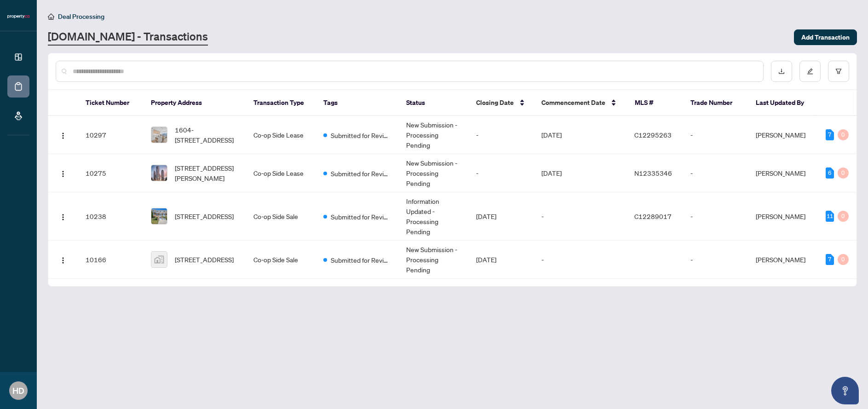 The height and width of the screenshot is (409, 868). I want to click on button: download, so click(782, 71).